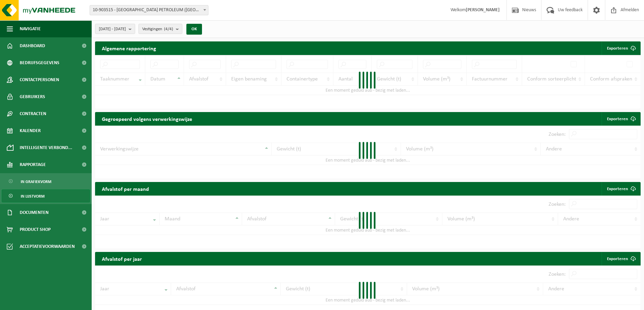 This screenshot has width=644, height=310. I want to click on span: Contactpersonen, so click(39, 80).